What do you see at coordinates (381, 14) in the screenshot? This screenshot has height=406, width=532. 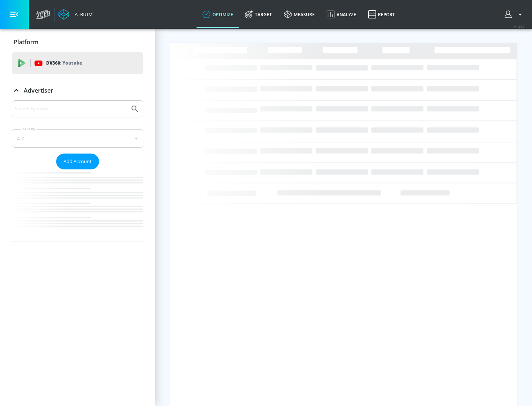 I see `a: Report` at bounding box center [381, 14].